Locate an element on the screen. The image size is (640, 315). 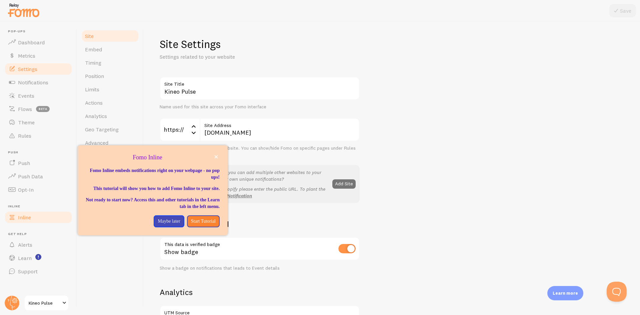
span: Geo Targeting is located at coordinates (102, 129).